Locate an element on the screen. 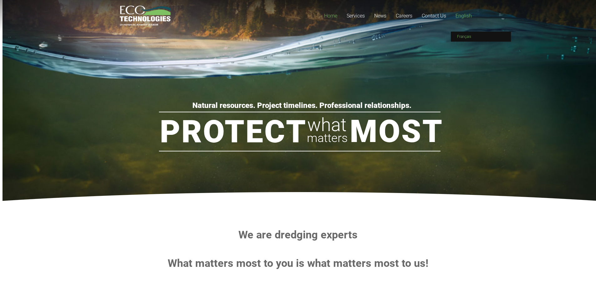 The image size is (596, 285). a: Français is located at coordinates (481, 37).